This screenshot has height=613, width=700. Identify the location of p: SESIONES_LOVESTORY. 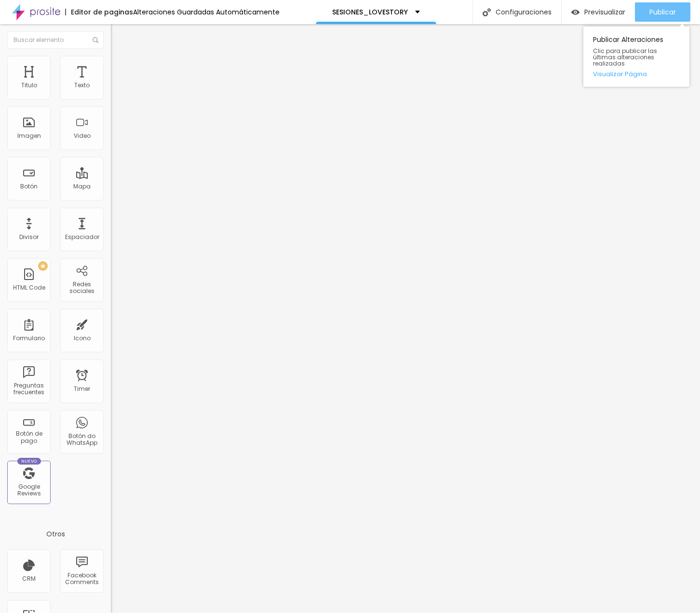
(370, 12).